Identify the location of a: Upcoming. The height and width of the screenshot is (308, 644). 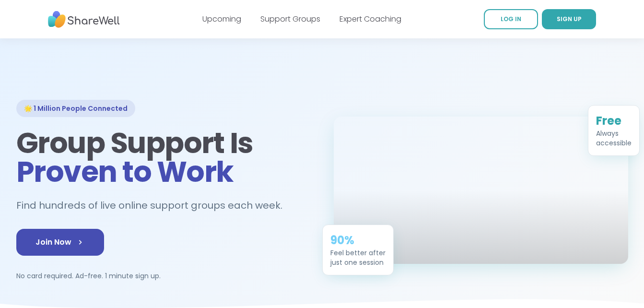
(221, 19).